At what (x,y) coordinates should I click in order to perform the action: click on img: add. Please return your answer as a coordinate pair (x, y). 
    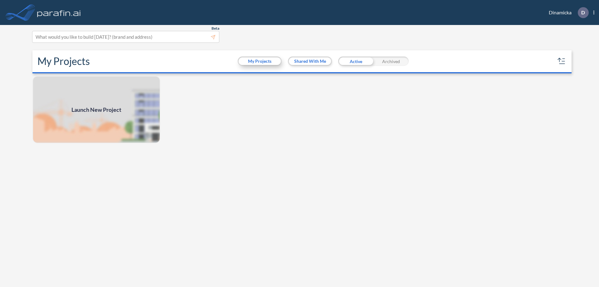
    Looking at the image, I should click on (96, 110).